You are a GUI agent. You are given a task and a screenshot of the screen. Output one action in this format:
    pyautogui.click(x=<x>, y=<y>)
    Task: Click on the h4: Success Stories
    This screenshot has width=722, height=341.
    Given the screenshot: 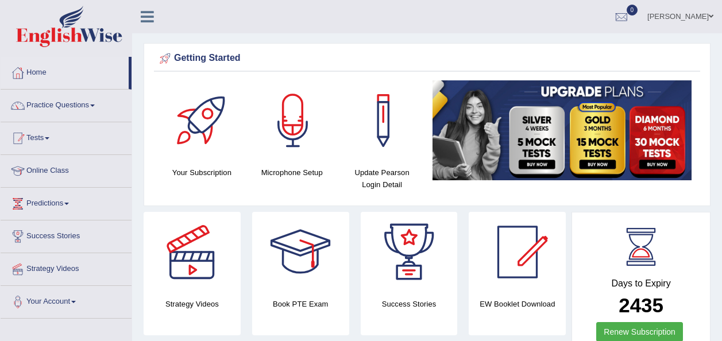 What is the action you would take?
    pyautogui.click(x=409, y=304)
    